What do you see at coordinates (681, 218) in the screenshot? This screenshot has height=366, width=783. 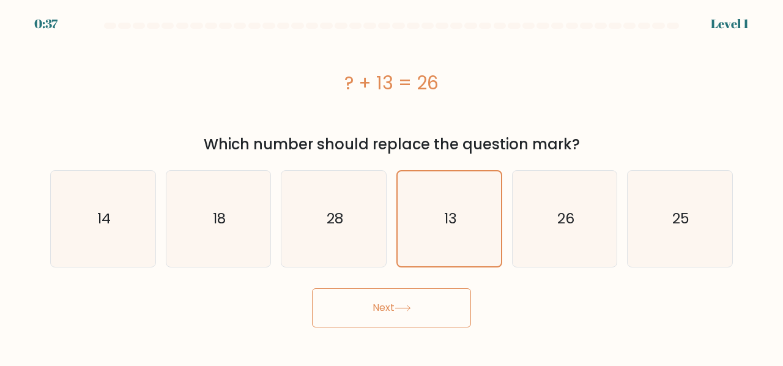 I see `text: 25` at bounding box center [681, 218].